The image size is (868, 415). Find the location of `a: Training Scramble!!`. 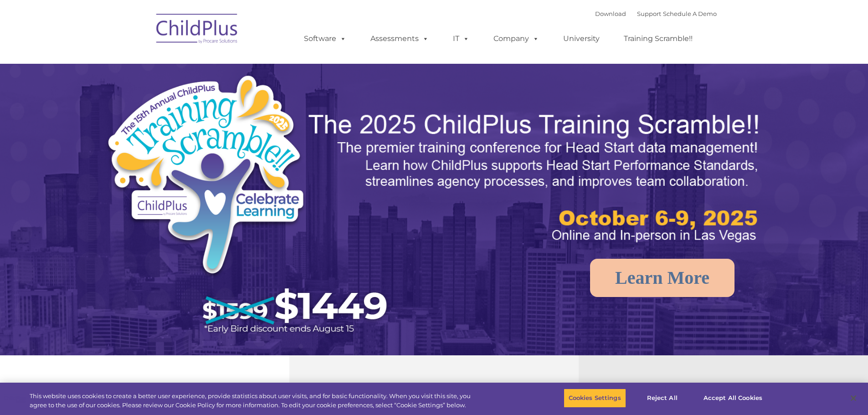

a: Training Scramble!! is located at coordinates (658, 39).